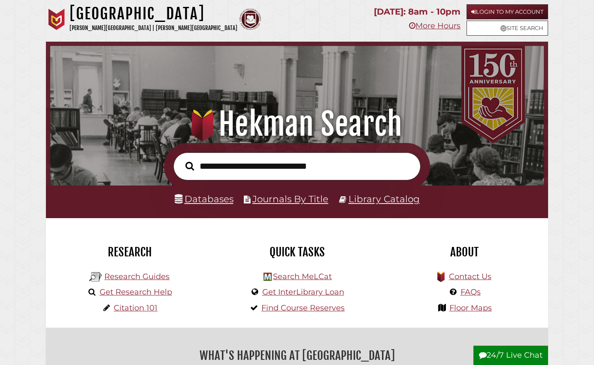 The height and width of the screenshot is (365, 594). What do you see at coordinates (507, 28) in the screenshot?
I see `a: Site Search` at bounding box center [507, 28].